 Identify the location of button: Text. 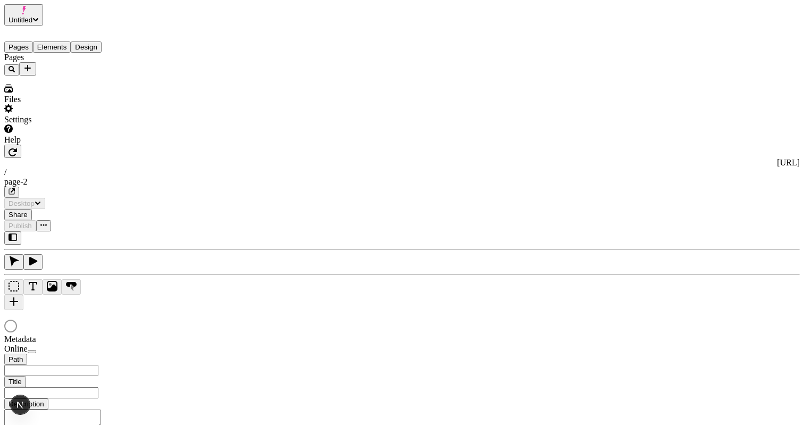
(33, 287).